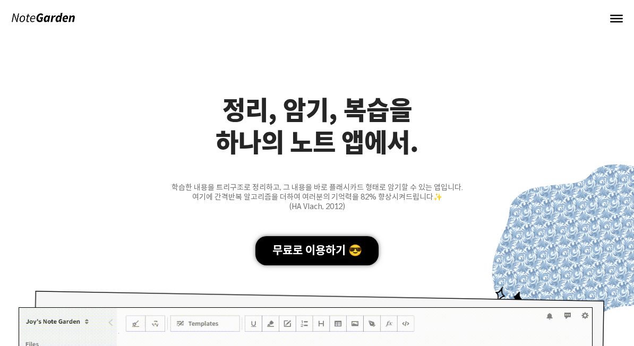 The image size is (634, 346). What do you see at coordinates (317, 187) in the screenshot?
I see `div: 학습한 내용을 트리구조로 정리하고, 그 내용을 바로 플래시카드 형태로 암기할 수 있는 앱입니다.` at bounding box center [317, 187].